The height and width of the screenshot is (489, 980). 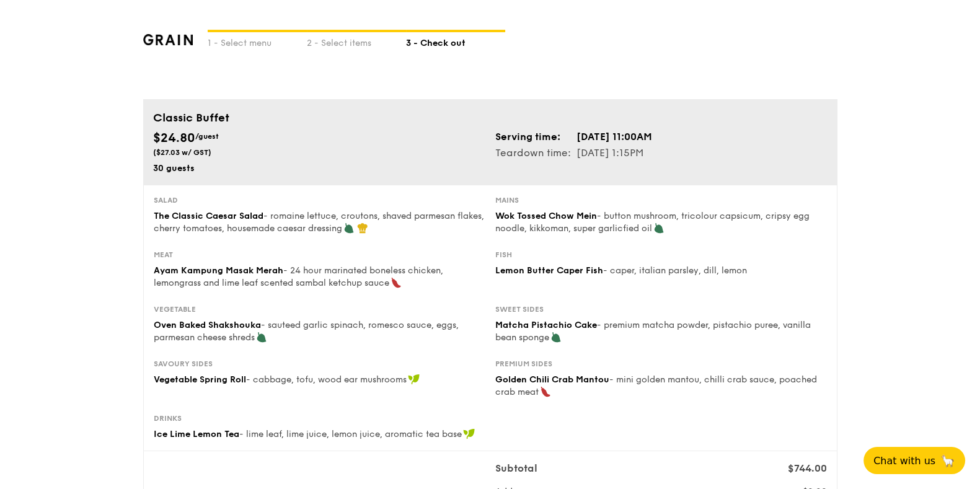 I want to click on div: Meat, so click(x=319, y=254).